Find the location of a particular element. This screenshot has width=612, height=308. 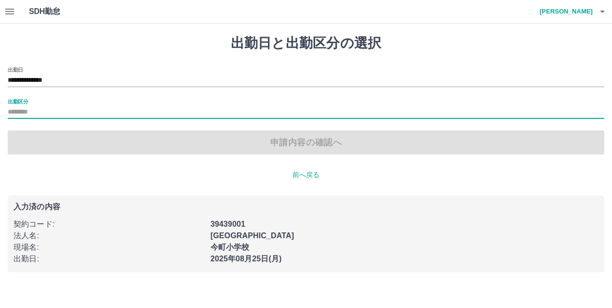

p: 入力済の内容 is located at coordinates (306, 207).